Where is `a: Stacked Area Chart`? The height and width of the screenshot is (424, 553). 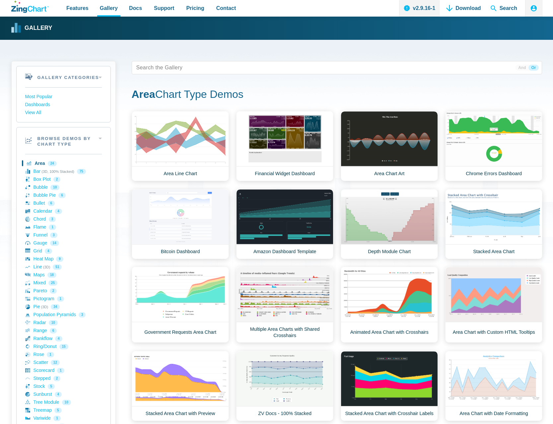 a: Stacked Area Chart is located at coordinates (493, 224).